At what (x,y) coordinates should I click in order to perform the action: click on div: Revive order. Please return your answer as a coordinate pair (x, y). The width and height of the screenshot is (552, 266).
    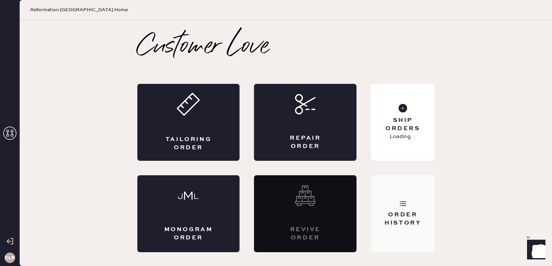
    Looking at the image, I should click on (305, 234).